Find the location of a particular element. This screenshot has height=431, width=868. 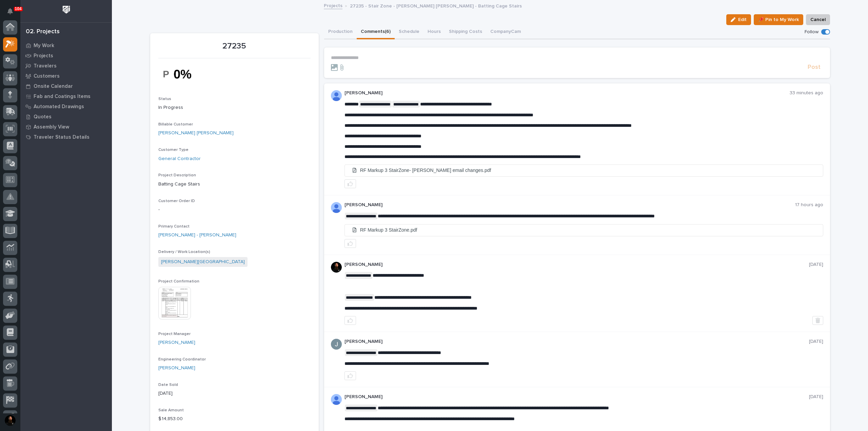

p: Fab and Coatings Items is located at coordinates (62, 97).